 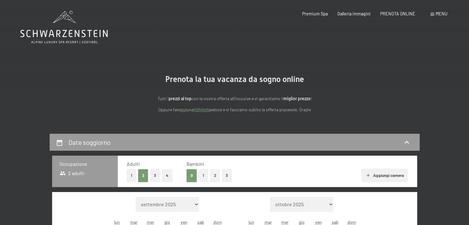 I want to click on strong: prezzi al top, so click(x=180, y=98).